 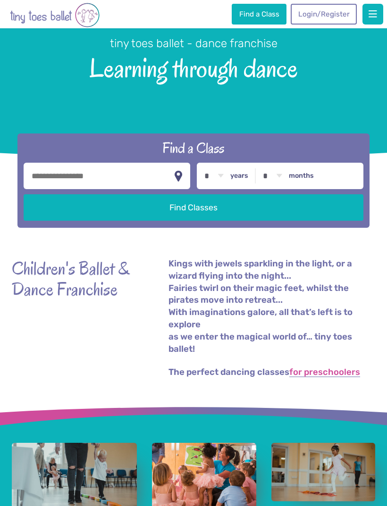 I want to click on small: tiny toes ballet - dance franchise, so click(x=193, y=43).